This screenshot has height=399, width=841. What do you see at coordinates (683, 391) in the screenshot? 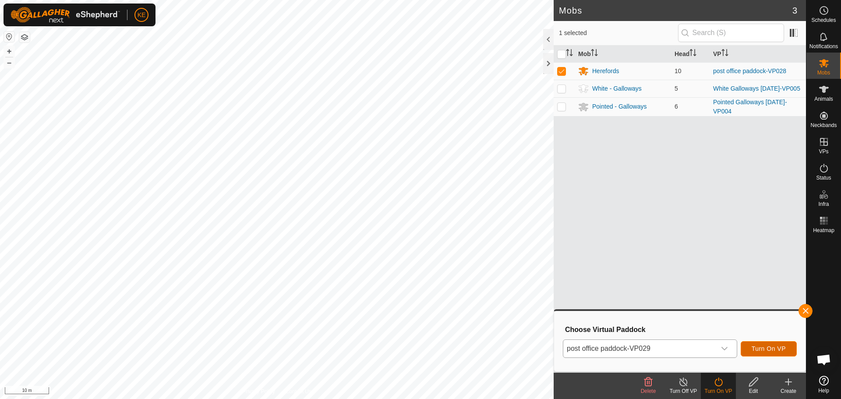
I see `div: Turn Off VP` at bounding box center [683, 391].